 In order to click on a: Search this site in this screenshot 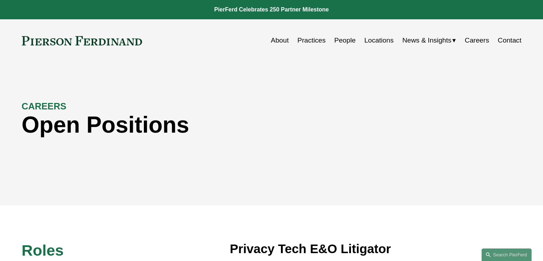, I will do `click(507, 254)`.